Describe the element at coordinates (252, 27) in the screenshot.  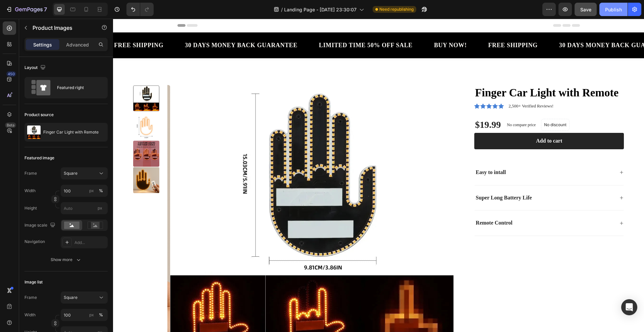
I see `div: LIMITED TIME 50% OFF SALE` at that location.